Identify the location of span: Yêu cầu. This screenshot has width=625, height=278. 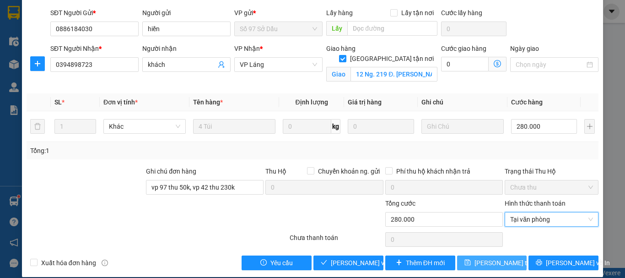
(282, 263).